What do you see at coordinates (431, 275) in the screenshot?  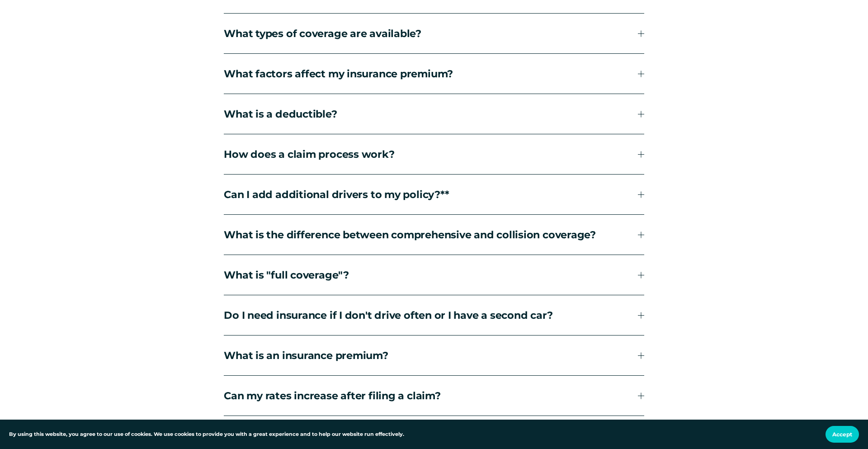 I see `span: What is "full coverage"?` at bounding box center [431, 275].